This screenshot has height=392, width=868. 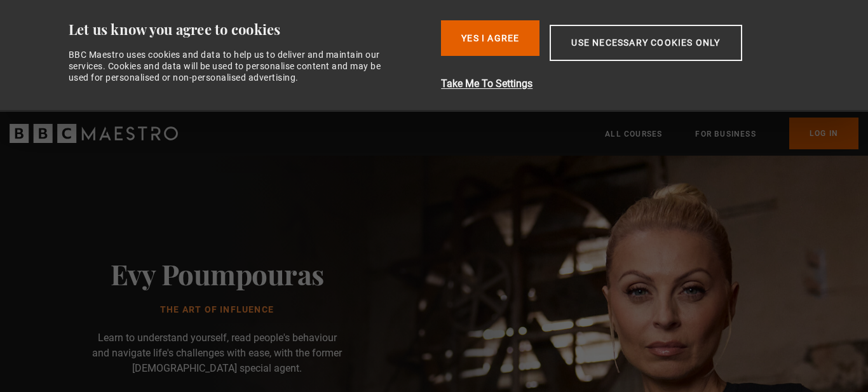 What do you see at coordinates (490, 38) in the screenshot?
I see `button: Yes I Agree` at bounding box center [490, 38].